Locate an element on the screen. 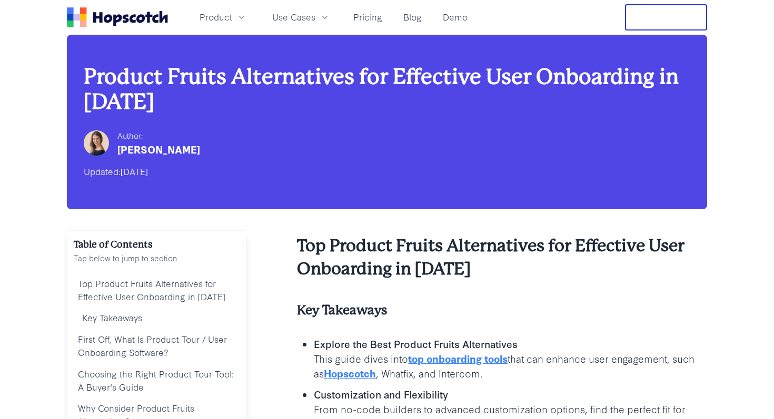 The width and height of the screenshot is (774, 419). span: Product is located at coordinates (216, 17).